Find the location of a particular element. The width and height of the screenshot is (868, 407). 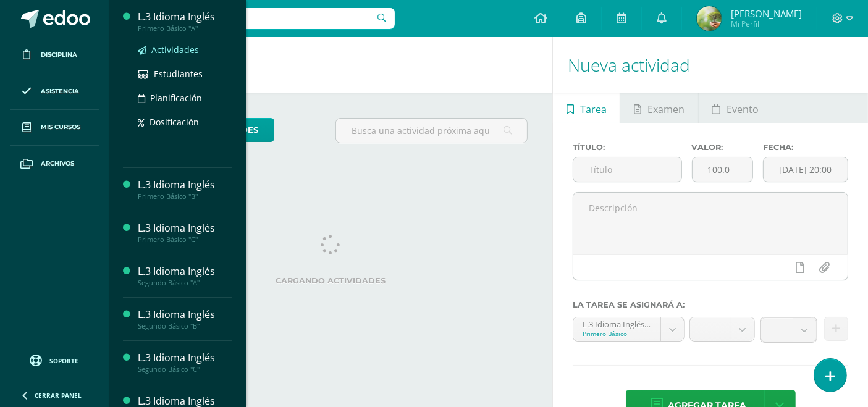

a: Archivos is located at coordinates (54, 163).